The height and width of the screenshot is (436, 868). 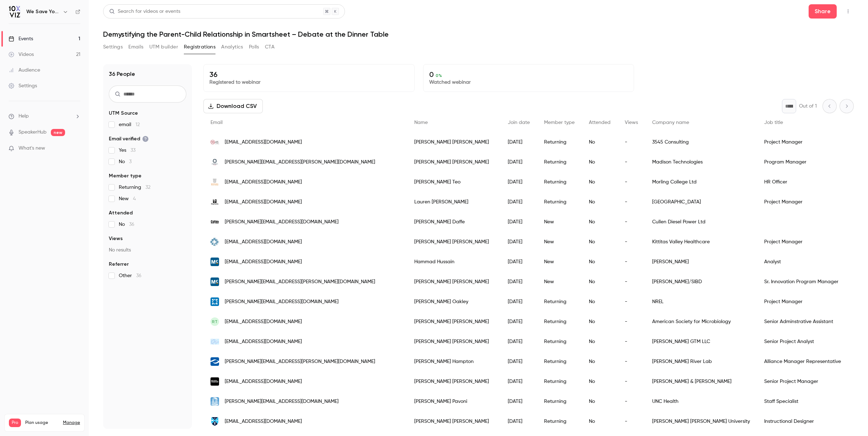 I want to click on span: 36, so click(x=131, y=224).